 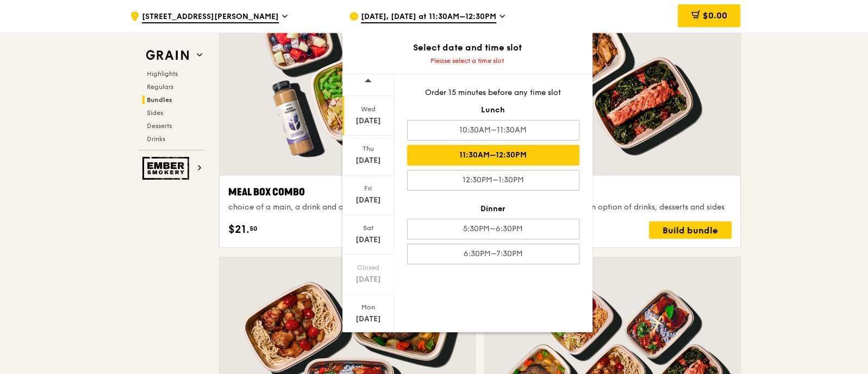 What do you see at coordinates (155, 113) in the screenshot?
I see `span: Sides` at bounding box center [155, 113].